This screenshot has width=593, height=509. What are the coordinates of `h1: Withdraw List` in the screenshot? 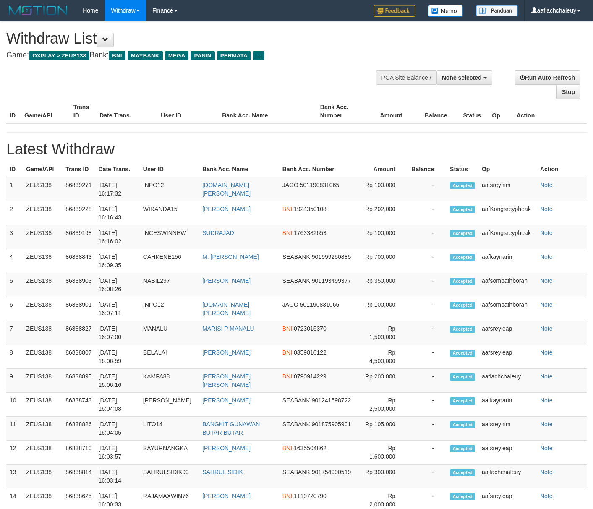 It's located at (197, 39).